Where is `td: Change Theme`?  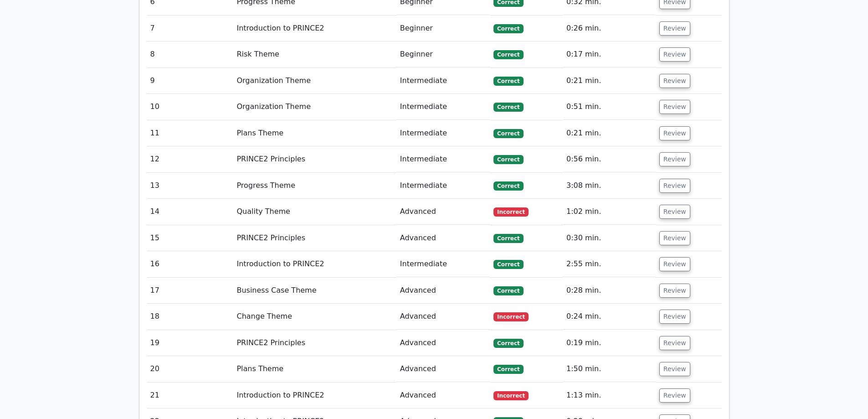 td: Change Theme is located at coordinates (314, 317).